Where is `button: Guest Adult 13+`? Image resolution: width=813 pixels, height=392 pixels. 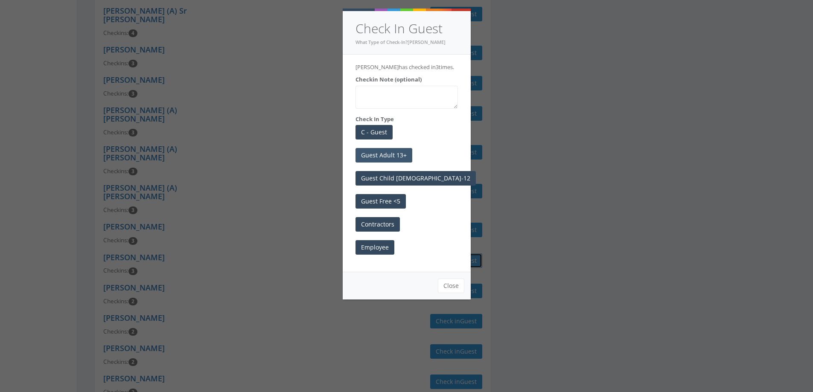 button: Guest Adult 13+ is located at coordinates (384, 155).